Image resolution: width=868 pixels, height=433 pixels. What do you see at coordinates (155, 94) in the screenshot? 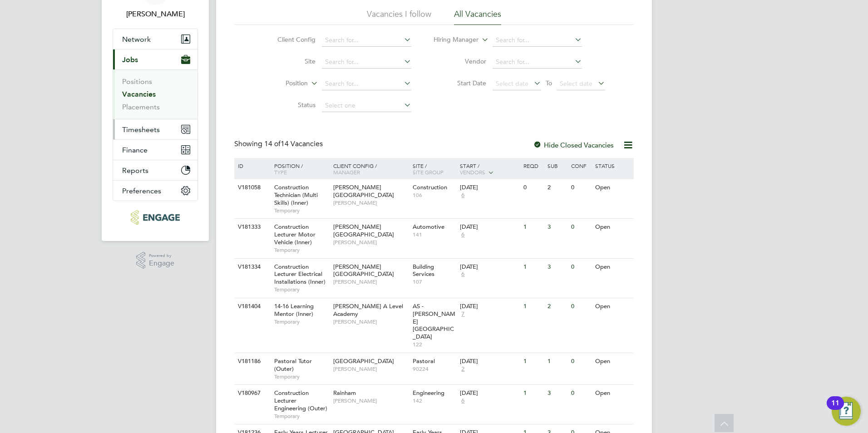
I see `div: Jobs` at bounding box center [155, 94].